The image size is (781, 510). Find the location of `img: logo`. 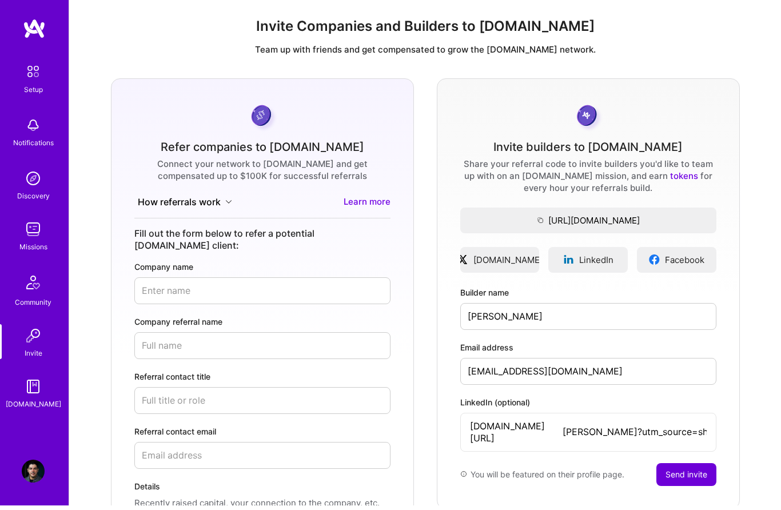

img: logo is located at coordinates (34, 33).